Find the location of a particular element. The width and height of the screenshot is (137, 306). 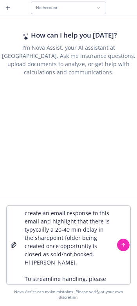

div: Nova Assist can make mistakes. Please verify at your own discretion. is located at coordinates (68, 294).